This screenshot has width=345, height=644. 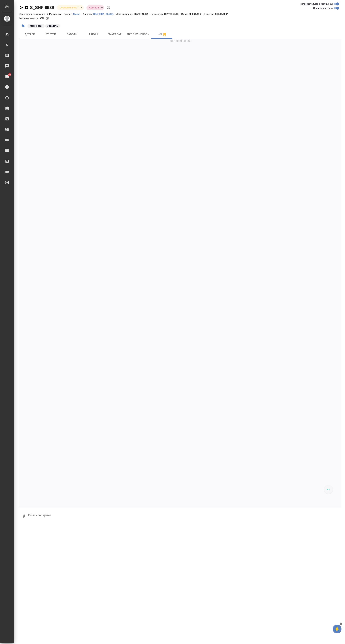 What do you see at coordinates (30, 34) in the screenshot?
I see `span: Детали` at bounding box center [30, 34].